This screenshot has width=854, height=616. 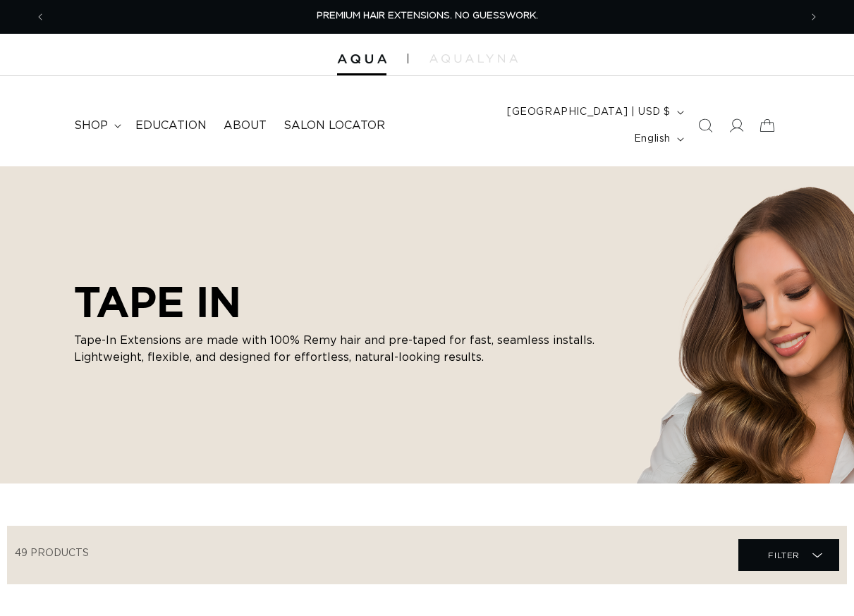 I want to click on a: Education, so click(x=171, y=125).